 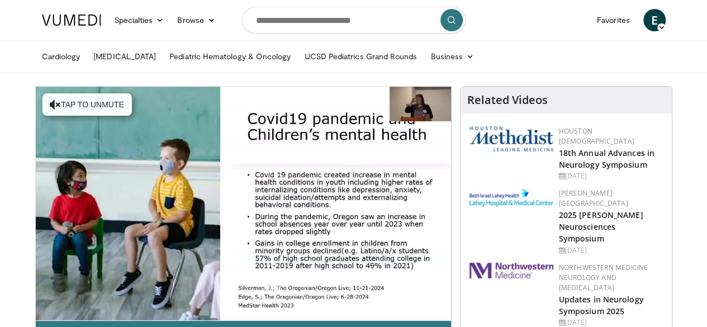 What do you see at coordinates (354, 20) in the screenshot?
I see `input: Search topics, interventions` at bounding box center [354, 20].